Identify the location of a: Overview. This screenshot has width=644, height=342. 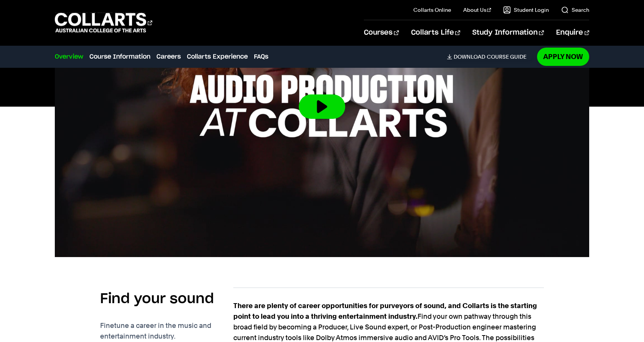
(69, 57).